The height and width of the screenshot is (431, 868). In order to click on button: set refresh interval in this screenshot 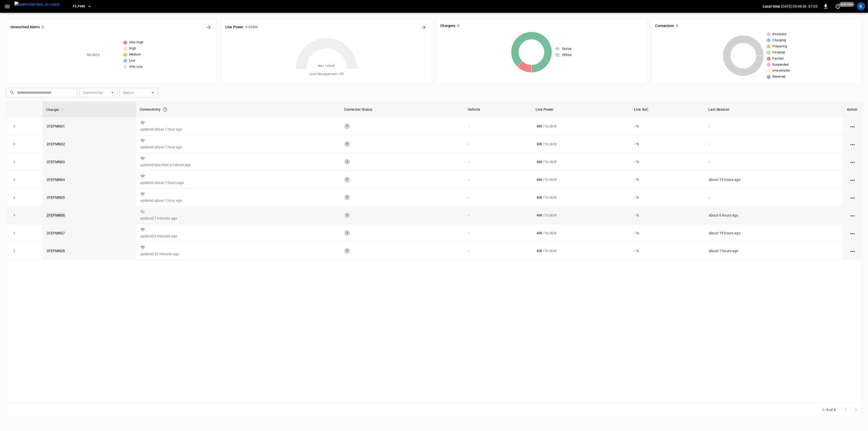, I will do `click(838, 6)`.